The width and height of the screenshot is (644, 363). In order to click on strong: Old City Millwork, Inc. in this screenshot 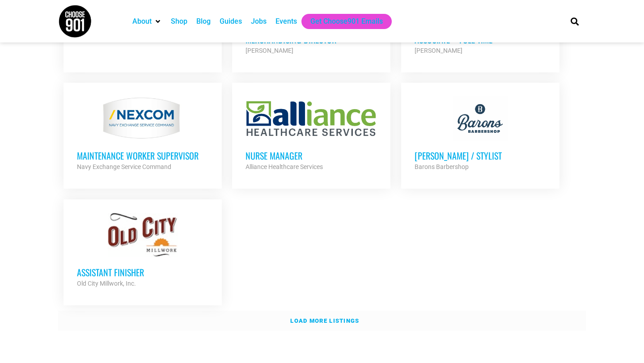, I will do `click(106, 284)`.